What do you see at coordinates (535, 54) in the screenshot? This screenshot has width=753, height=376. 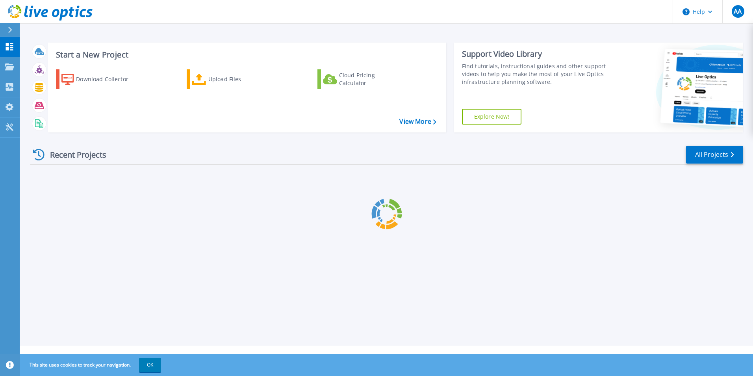 I see `div: Support Video Library` at bounding box center [535, 54].